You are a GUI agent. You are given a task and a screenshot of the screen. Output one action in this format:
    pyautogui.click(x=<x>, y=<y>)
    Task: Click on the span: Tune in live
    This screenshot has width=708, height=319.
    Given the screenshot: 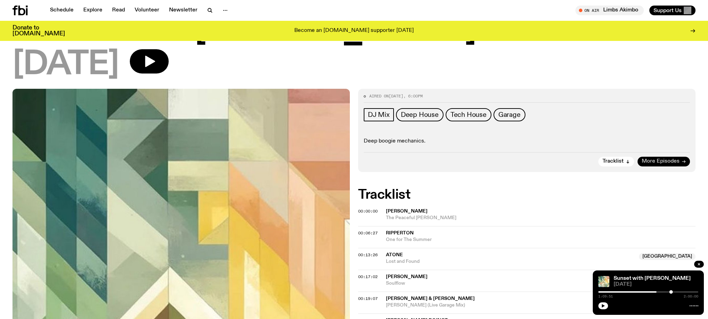 What is the action you would take?
    pyautogui.click(x=611, y=10)
    